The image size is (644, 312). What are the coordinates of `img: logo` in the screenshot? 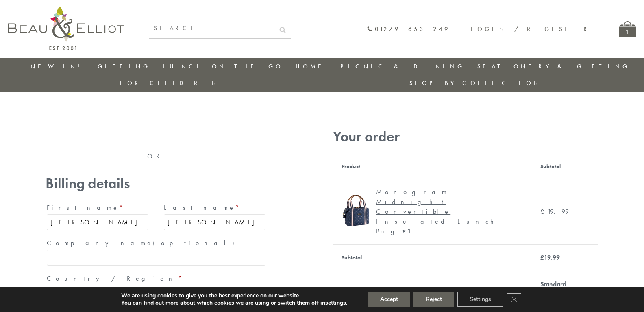 It's located at (66, 28).